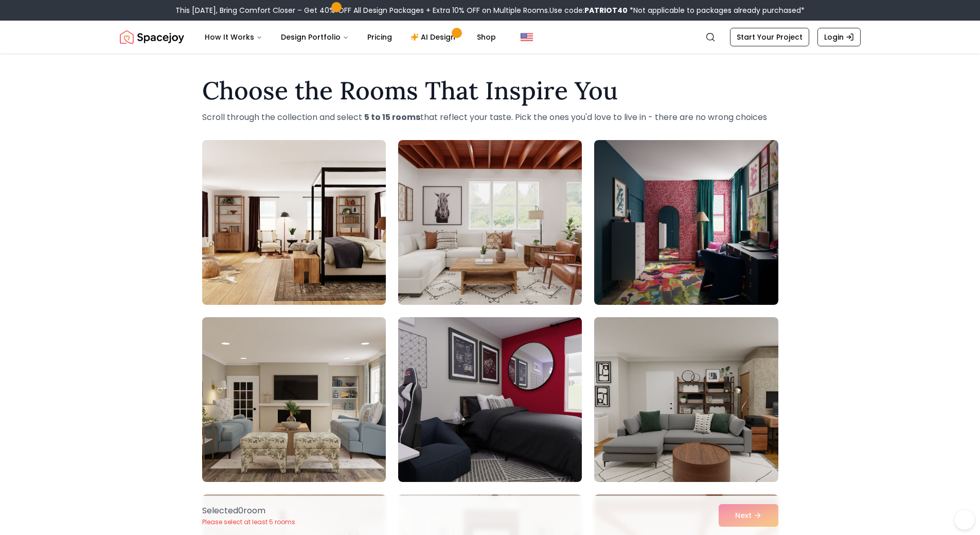 The height and width of the screenshot is (535, 980). I want to click on a: Start Your Project, so click(770, 37).